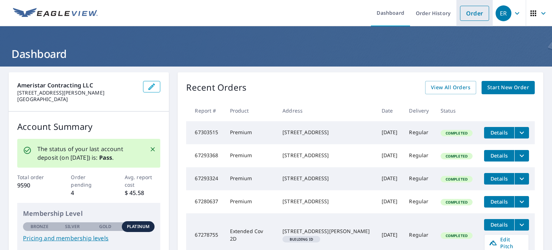 This screenshot has width=552, height=250. Describe the element at coordinates (301, 239) in the screenshot. I see `em: Building ID` at that location.